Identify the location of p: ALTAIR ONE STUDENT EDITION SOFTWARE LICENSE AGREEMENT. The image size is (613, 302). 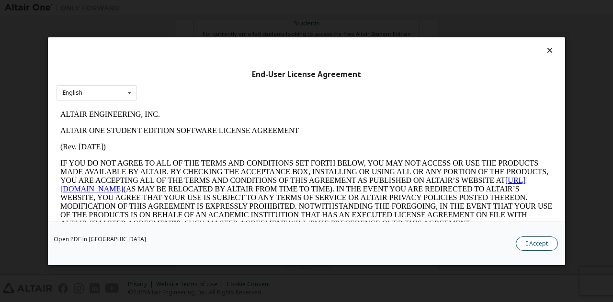
(250, 24).